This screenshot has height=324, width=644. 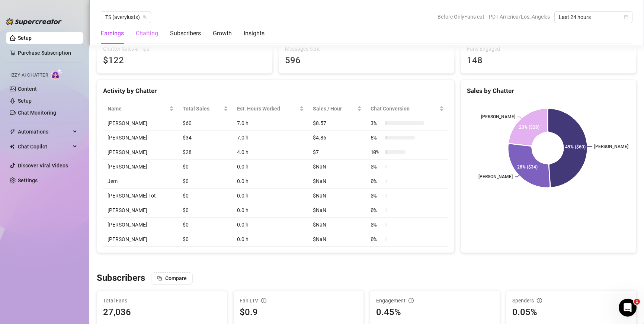 What do you see at coordinates (337, 138) in the screenshot?
I see `td: $4.86` at bounding box center [337, 138].